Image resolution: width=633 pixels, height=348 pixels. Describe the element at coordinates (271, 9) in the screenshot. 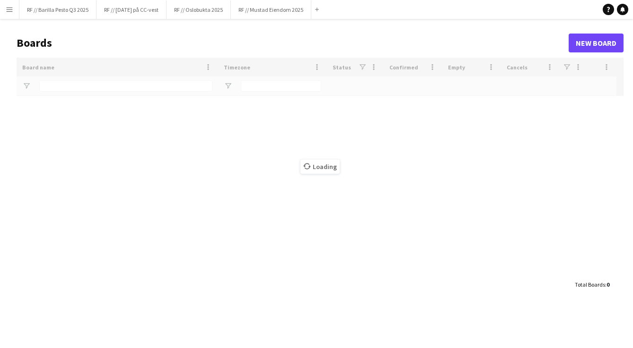

I see `button: RF // Mustad Eiendom 2025` at that location.